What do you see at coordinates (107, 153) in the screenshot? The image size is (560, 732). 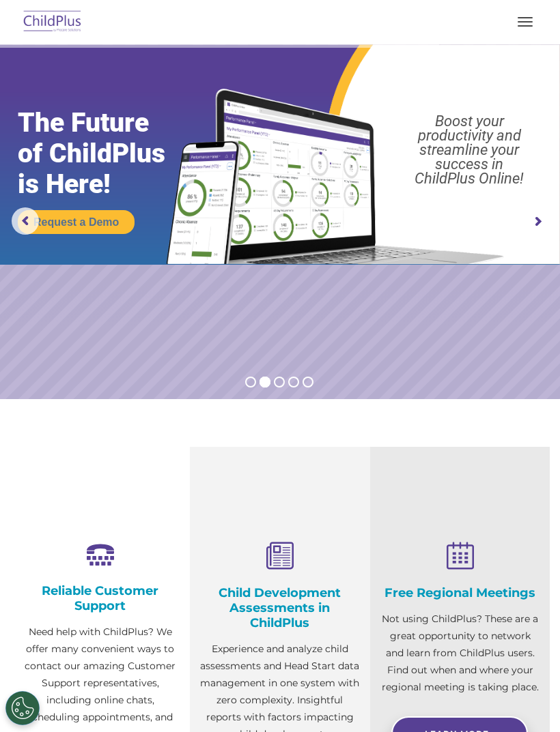 I see `rs-layer: The Future of ChildPlus is Here!` at bounding box center [107, 153].